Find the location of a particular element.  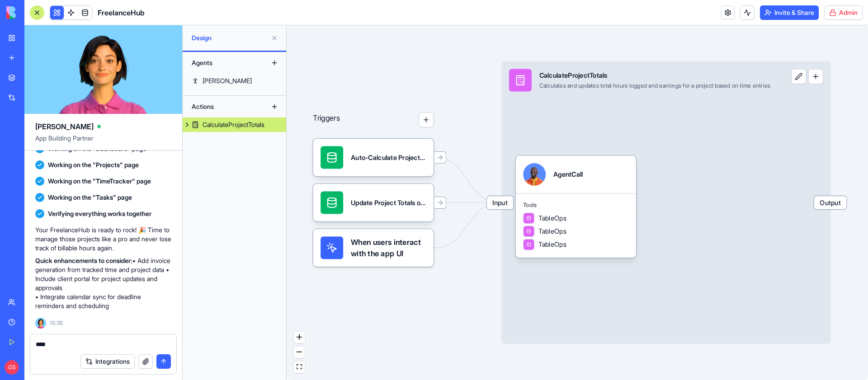

img: logo is located at coordinates (35, 13).